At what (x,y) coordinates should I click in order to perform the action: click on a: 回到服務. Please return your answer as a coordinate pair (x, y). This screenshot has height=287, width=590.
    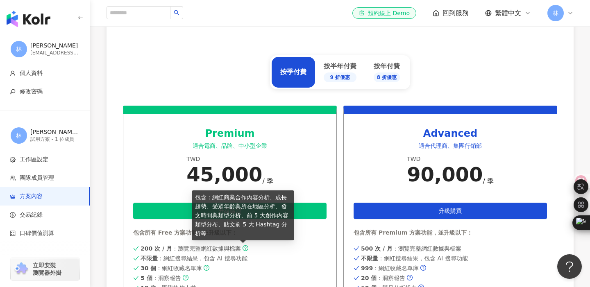
    Looking at the image, I should click on (451, 13).